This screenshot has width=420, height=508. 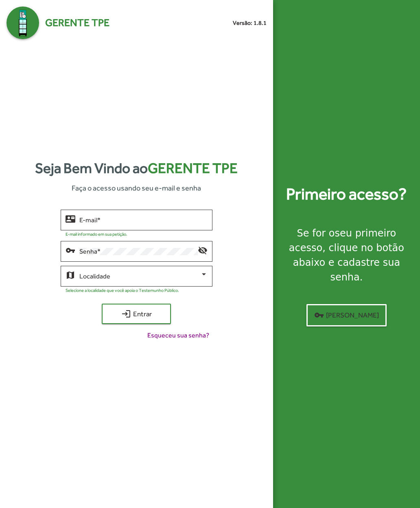 What do you see at coordinates (70, 275) in the screenshot?
I see `mat-icon: map` at bounding box center [70, 275].